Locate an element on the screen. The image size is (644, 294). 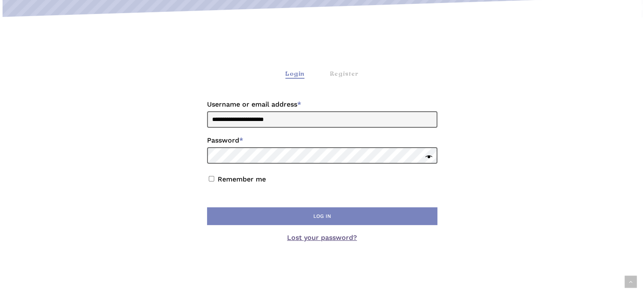
label: Remember me is located at coordinates (242, 179).